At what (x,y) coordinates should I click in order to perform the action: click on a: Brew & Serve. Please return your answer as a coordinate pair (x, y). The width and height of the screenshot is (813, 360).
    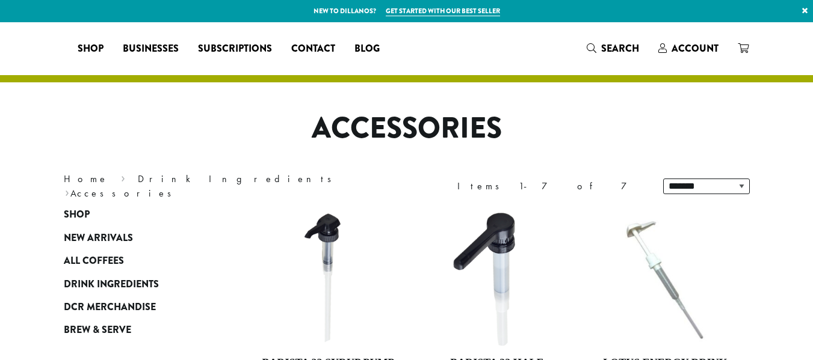
    Looking at the image, I should click on (136, 330).